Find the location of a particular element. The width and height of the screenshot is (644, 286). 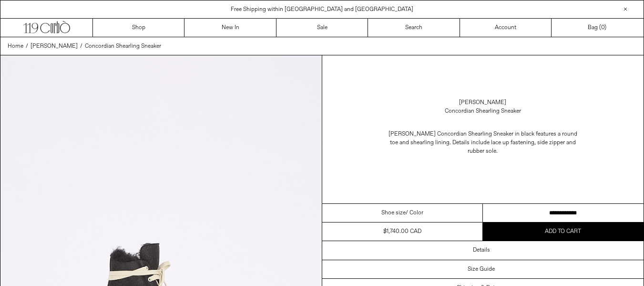

span: Add to cart is located at coordinates (563, 232).